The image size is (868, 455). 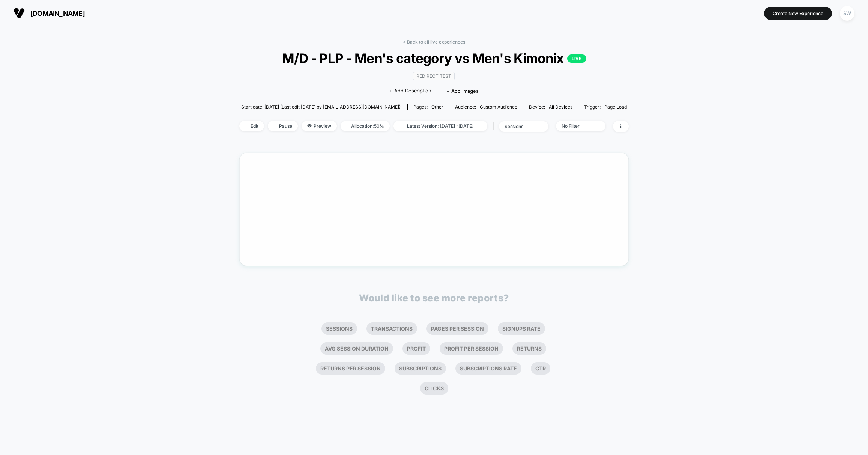 What do you see at coordinates (486, 106) in the screenshot?
I see `div: Audience:` at bounding box center [486, 106].